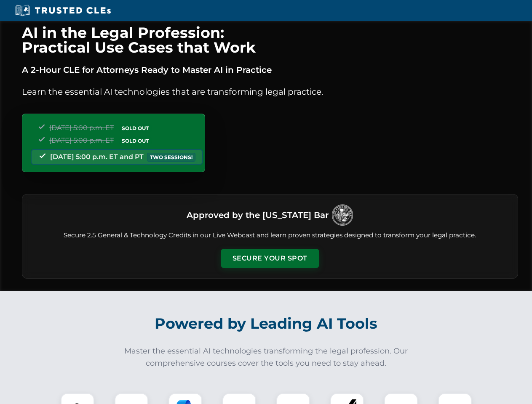 The height and width of the screenshot is (404, 532). I want to click on p: Secure 2.5 General & Technology Credits in our Live Webcast and learn proven strategies designed ..., so click(270, 236).